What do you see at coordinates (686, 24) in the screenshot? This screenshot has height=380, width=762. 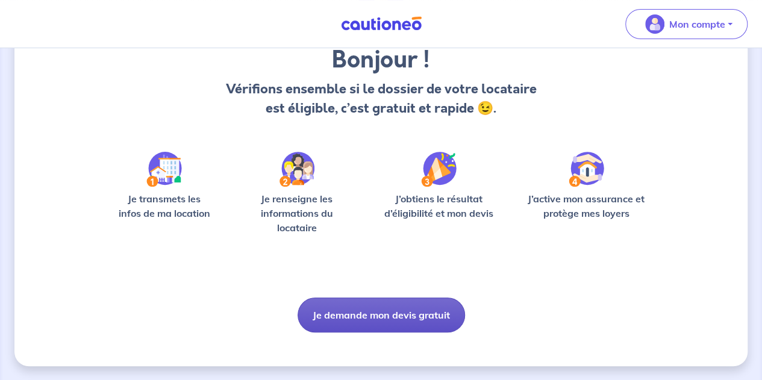 I see `button: illu_account_valid_menu.svgMon compte` at bounding box center [686, 24].